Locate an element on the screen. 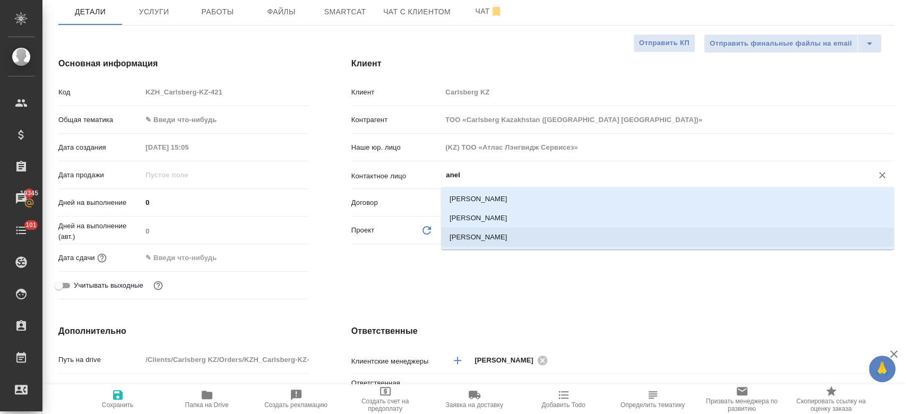 This screenshot has height=414, width=906. span: Учитывать выходные is located at coordinates (108, 285).